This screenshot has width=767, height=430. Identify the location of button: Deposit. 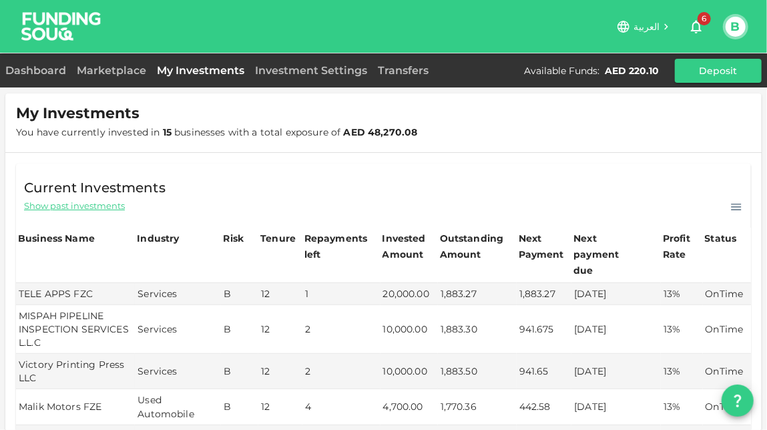
(719, 71).